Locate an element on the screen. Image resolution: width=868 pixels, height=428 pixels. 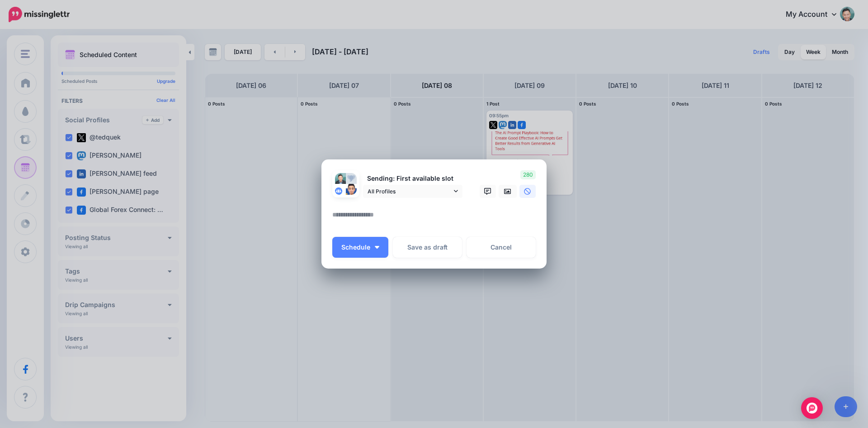
img: missing-74456.png is located at coordinates (351, 178).